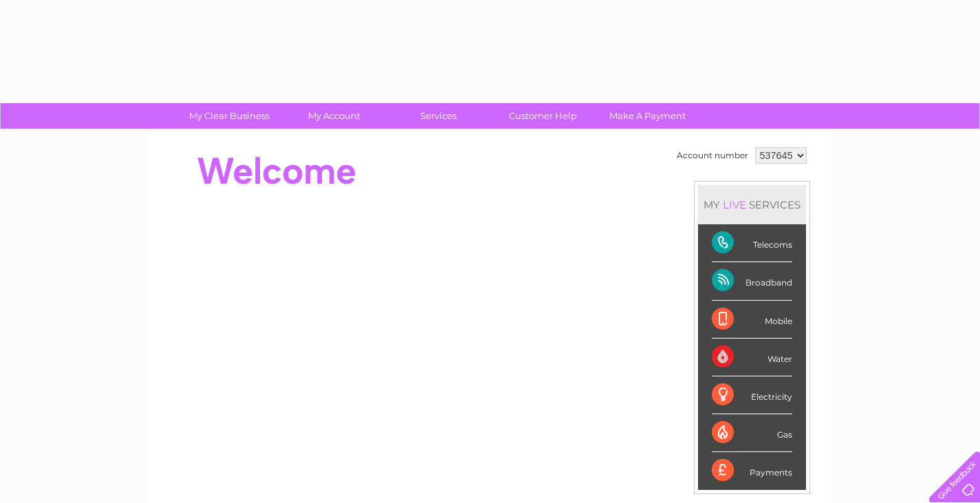 The width and height of the screenshot is (980, 503). Describe the element at coordinates (752, 357) in the screenshot. I see `div: Water` at that location.